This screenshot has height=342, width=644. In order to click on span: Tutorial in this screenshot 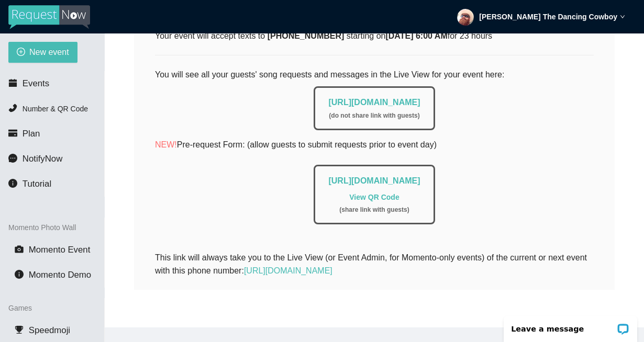, I will do `click(36, 184)`.